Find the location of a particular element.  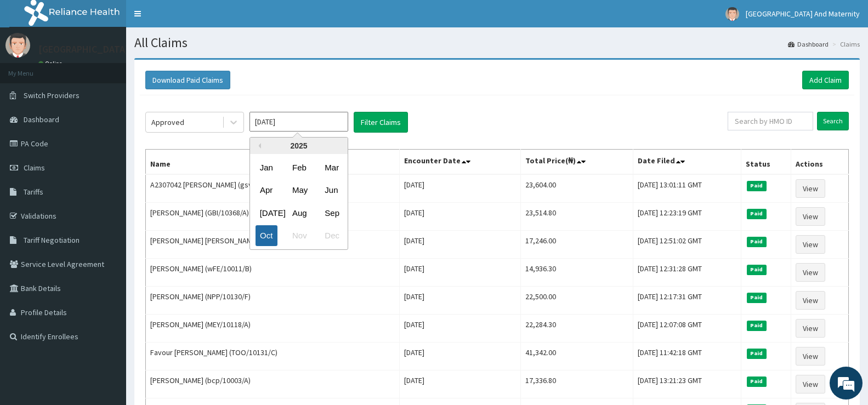

h1: All Claims is located at coordinates (497, 43).